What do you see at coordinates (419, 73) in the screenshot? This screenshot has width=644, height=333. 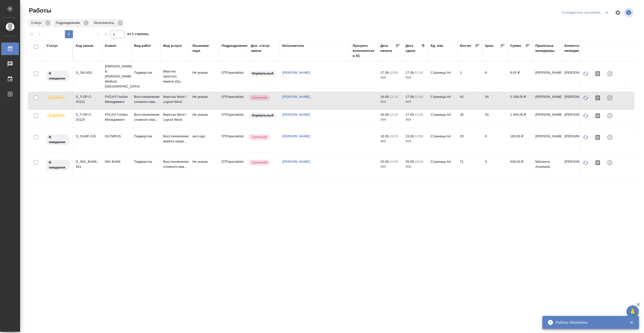 I see `p: 11:00` at bounding box center [419, 73].